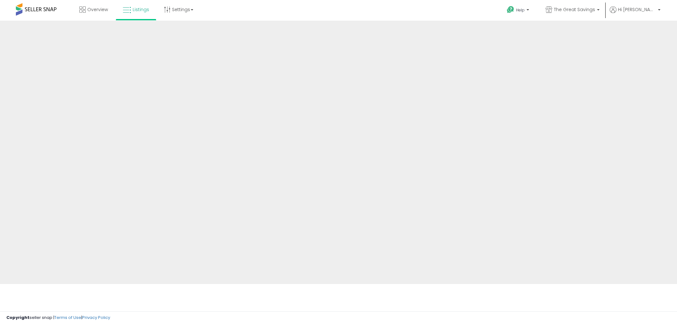 This screenshot has width=677, height=324. I want to click on a: Help, so click(519, 11).